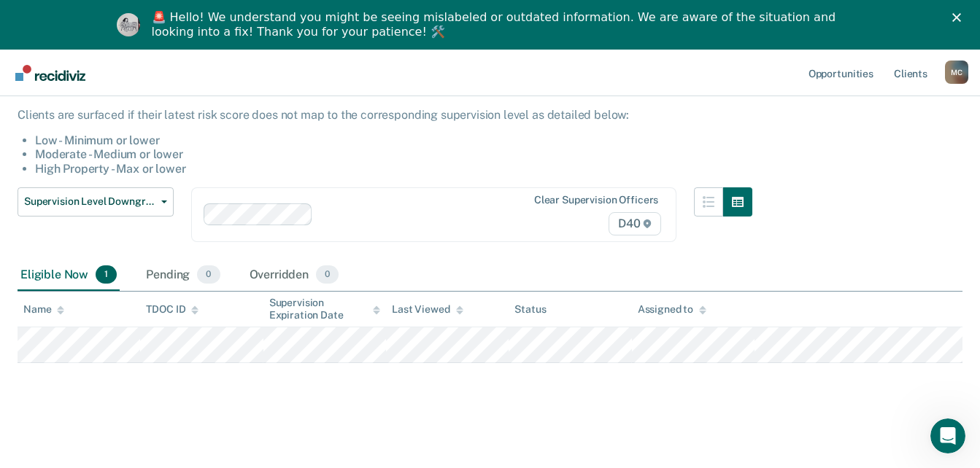  What do you see at coordinates (634, 224) in the screenshot?
I see `span: D40` at bounding box center [634, 224].